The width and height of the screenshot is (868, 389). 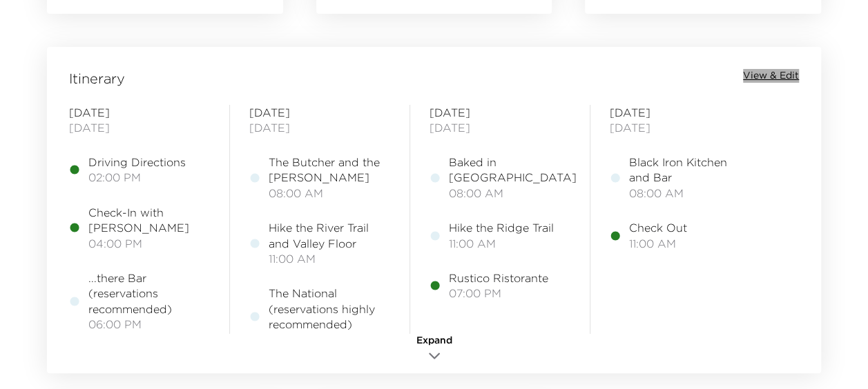 What do you see at coordinates (499, 294) in the screenshot?
I see `span: 07:00 PM` at bounding box center [499, 294].